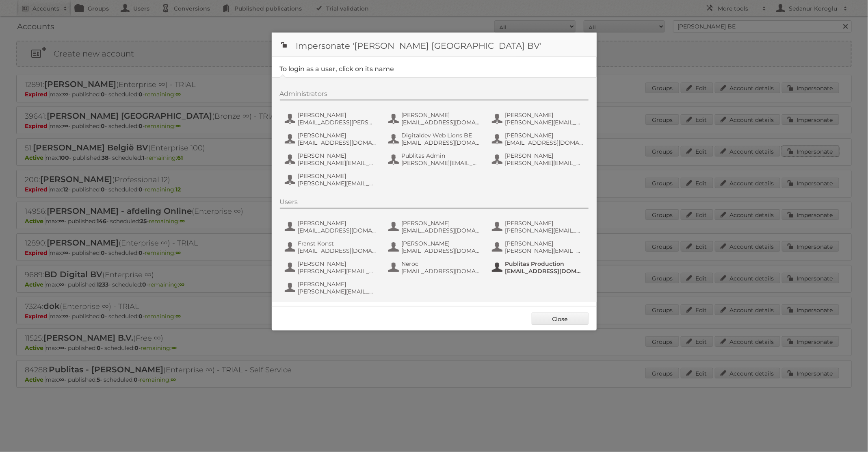 The height and width of the screenshot is (452, 868). I want to click on a: Close, so click(560, 318).